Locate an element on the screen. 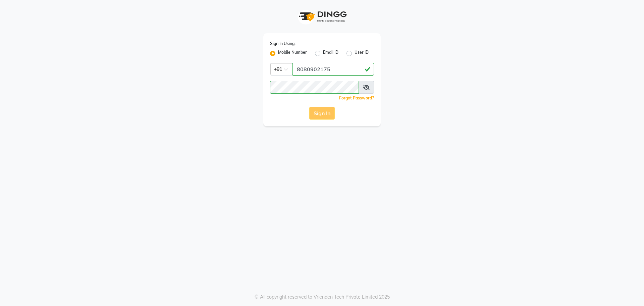 The width and height of the screenshot is (644, 306). label: User ID is located at coordinates (362, 53).